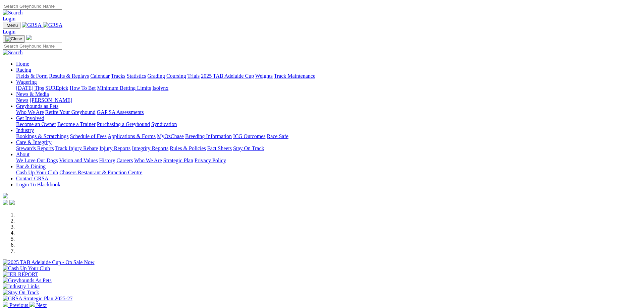 The image size is (644, 308). I want to click on img: Close, so click(14, 39).